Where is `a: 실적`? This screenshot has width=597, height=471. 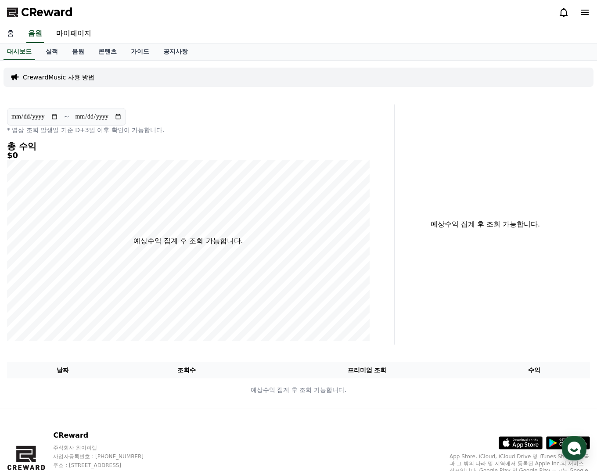 a: 실적 is located at coordinates (52, 52).